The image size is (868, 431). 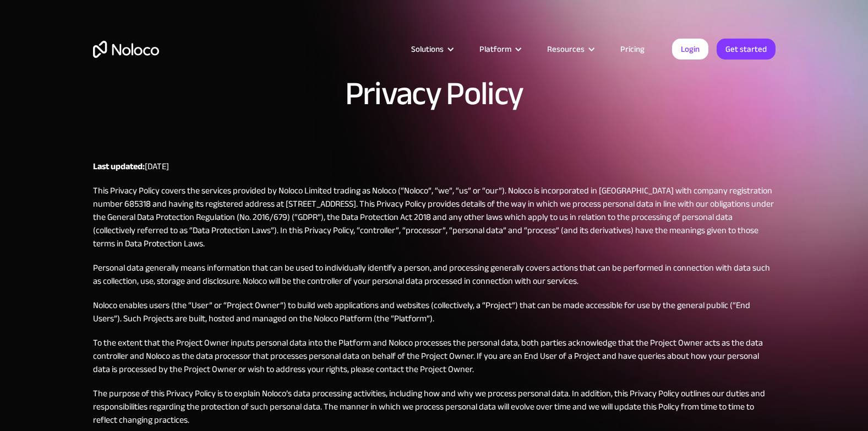 What do you see at coordinates (434, 312) in the screenshot?
I see `p: Noloco enables users (the “User” or “Project Owner”) to build web applications and websites (coll...` at bounding box center [434, 312].